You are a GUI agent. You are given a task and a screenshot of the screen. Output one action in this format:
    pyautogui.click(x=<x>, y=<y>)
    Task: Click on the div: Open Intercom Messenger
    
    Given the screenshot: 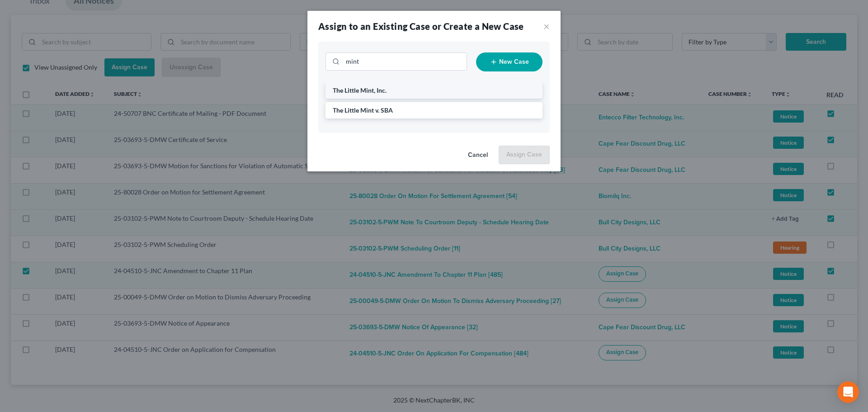 What is the action you would take?
    pyautogui.click(x=848, y=392)
    